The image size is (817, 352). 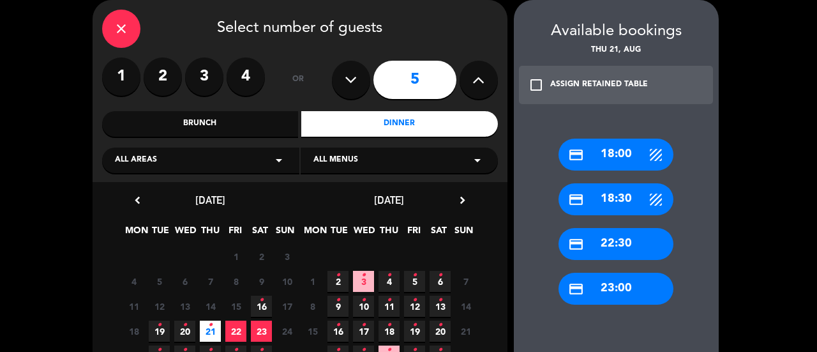 I want to click on label: 3, so click(x=204, y=77).